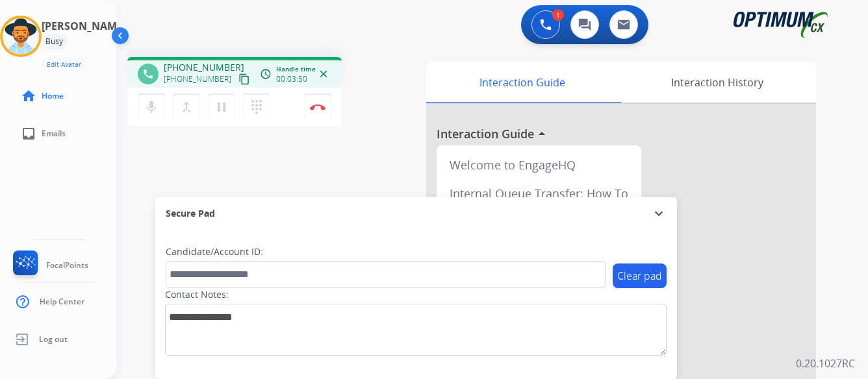 This screenshot has width=868, height=379. What do you see at coordinates (54, 42) in the screenshot?
I see `div: Busy` at bounding box center [54, 42].